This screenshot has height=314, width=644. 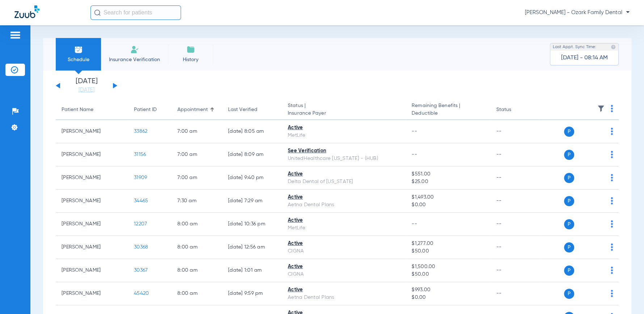 What do you see at coordinates (140, 224) in the screenshot?
I see `span: 12207` at bounding box center [140, 224].